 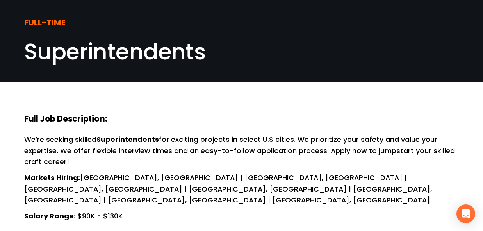 I want to click on p: : $90K - $130K, so click(x=241, y=216).